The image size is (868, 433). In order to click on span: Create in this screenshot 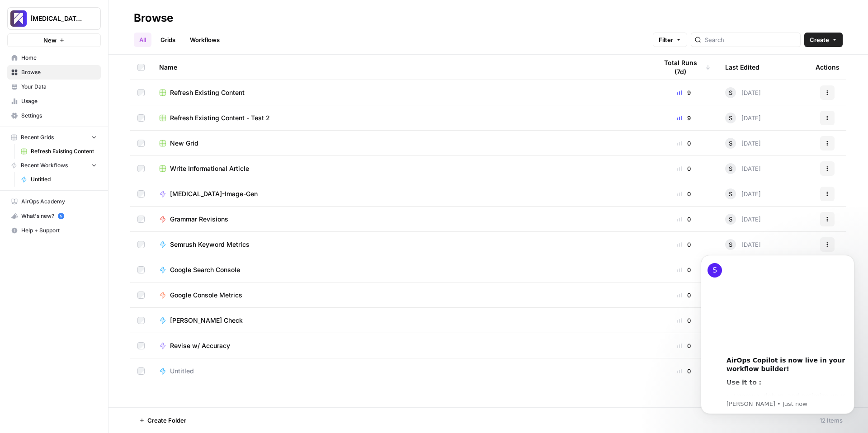, I will do `click(819, 40)`.